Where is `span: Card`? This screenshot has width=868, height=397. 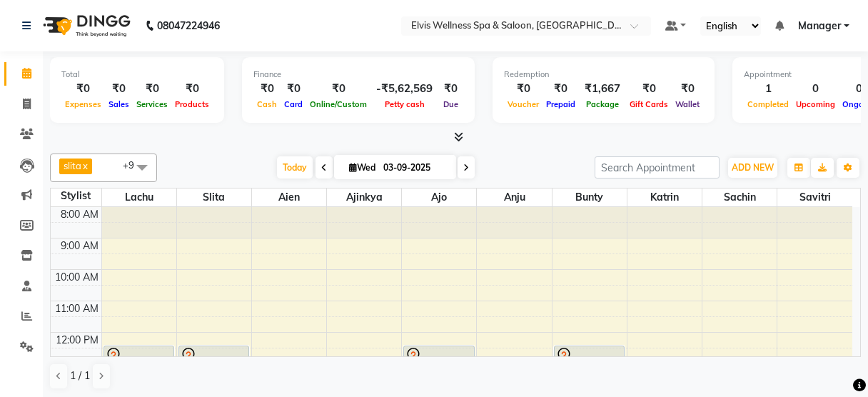
span: Card is located at coordinates (293, 104).